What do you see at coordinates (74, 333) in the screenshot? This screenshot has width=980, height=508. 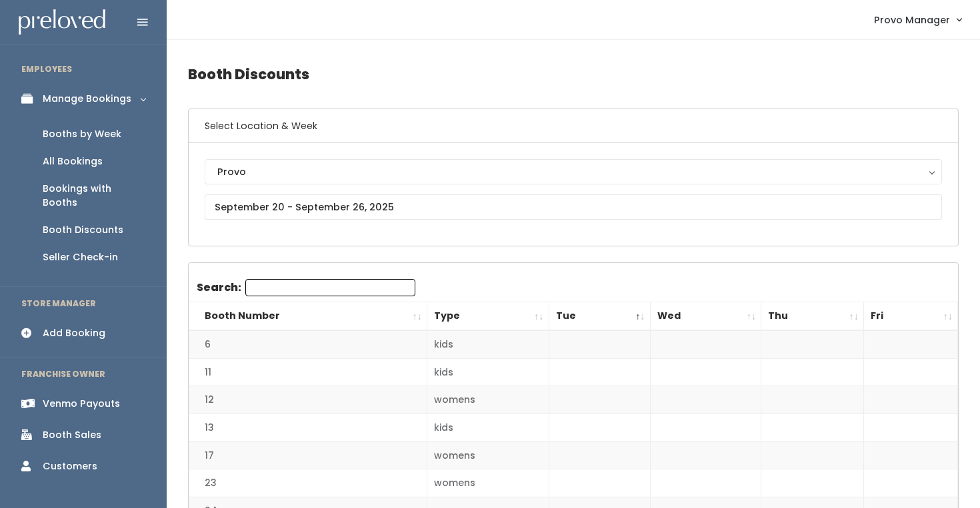 I see `div: Add Booking` at bounding box center [74, 333].